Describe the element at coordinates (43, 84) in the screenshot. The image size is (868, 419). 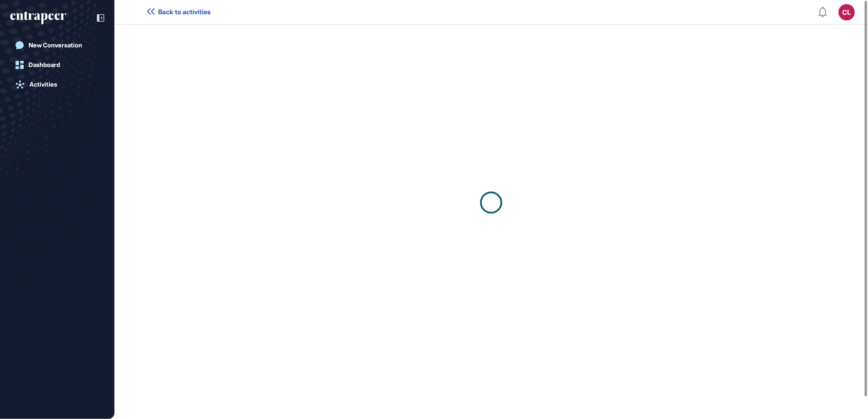
I see `div: Activities` at that location.